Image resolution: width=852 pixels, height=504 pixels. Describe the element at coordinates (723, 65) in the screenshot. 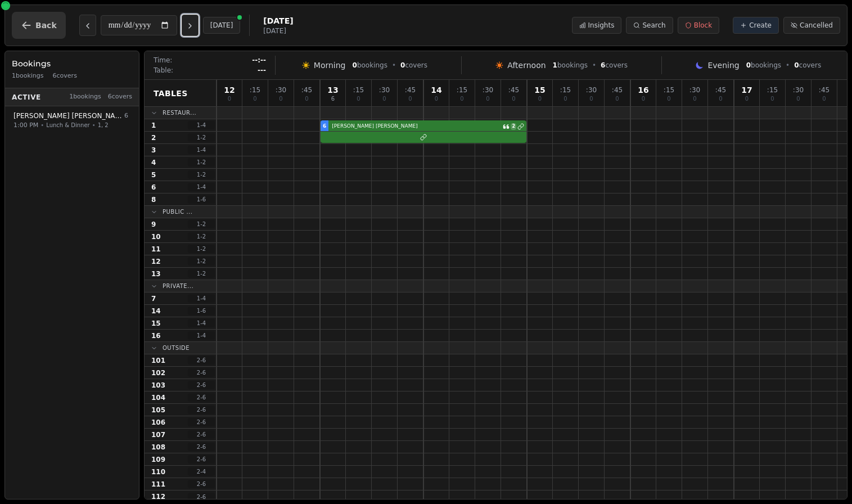

I see `span: Evening` at that location.